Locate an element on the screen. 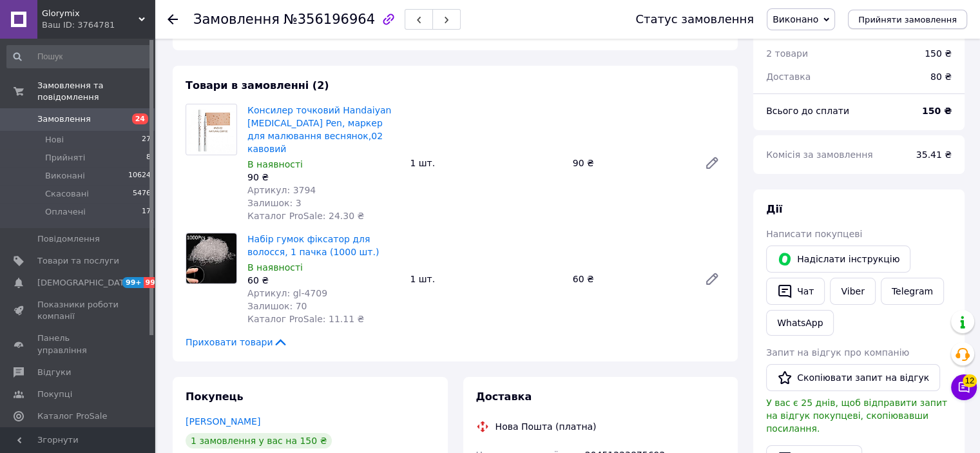  span: Всього до сплати is located at coordinates (808, 111).